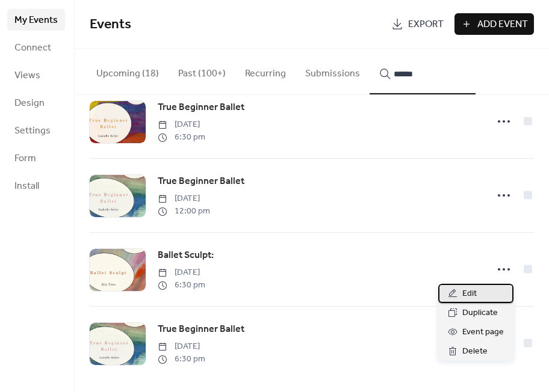 This screenshot has width=549, height=392. What do you see at coordinates (332, 71) in the screenshot?
I see `button: Submissions` at bounding box center [332, 71].